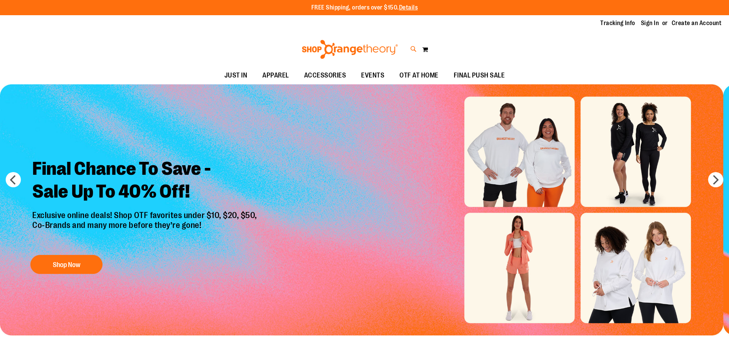 This screenshot has width=729, height=359. I want to click on span: JUST IN, so click(236, 75).